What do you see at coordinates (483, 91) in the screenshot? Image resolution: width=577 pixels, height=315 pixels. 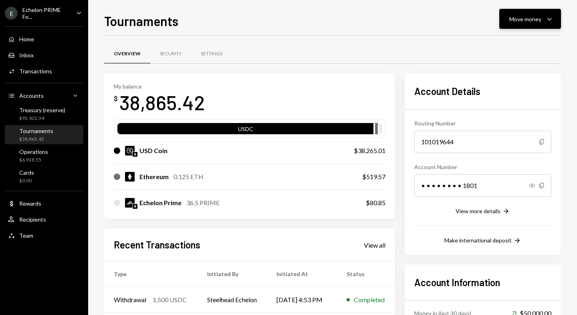 I see `h2: Account Details` at bounding box center [483, 91].